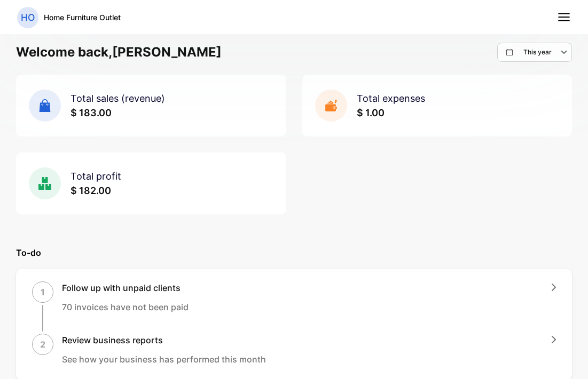 The height and width of the screenshot is (379, 588). I want to click on p: To-do, so click(293, 252).